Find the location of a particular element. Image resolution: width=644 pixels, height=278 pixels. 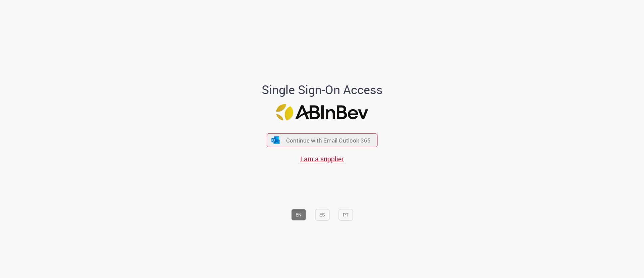

button: ícone Azure/Microsoft 360 Continue with Email Outlook 365 is located at coordinates (322, 140).